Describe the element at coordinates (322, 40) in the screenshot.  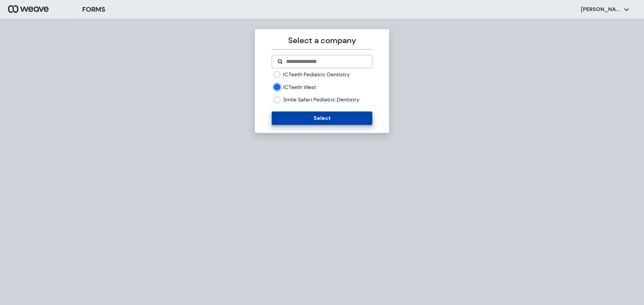
I see `p: Select a company` at that location.